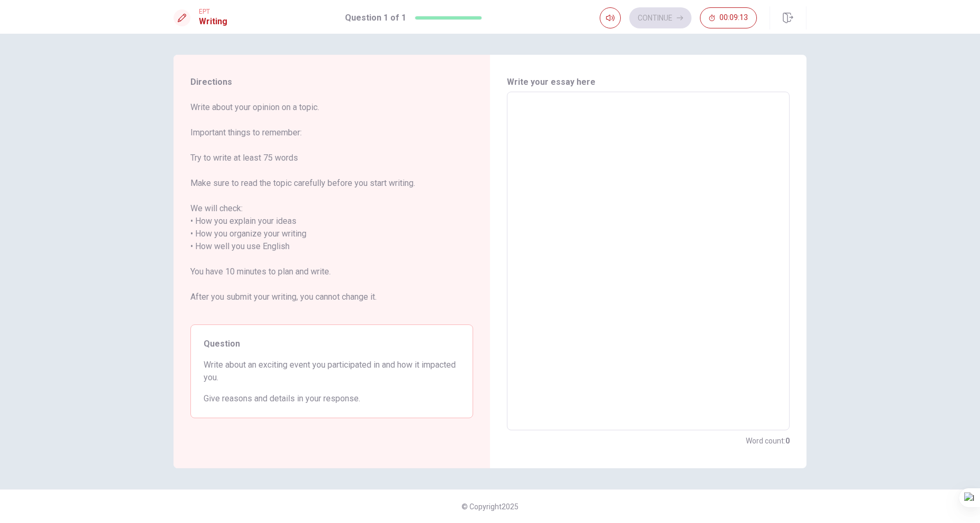 The image size is (980, 523). What do you see at coordinates (787, 441) in the screenshot?
I see `strong: 0` at bounding box center [787, 441].